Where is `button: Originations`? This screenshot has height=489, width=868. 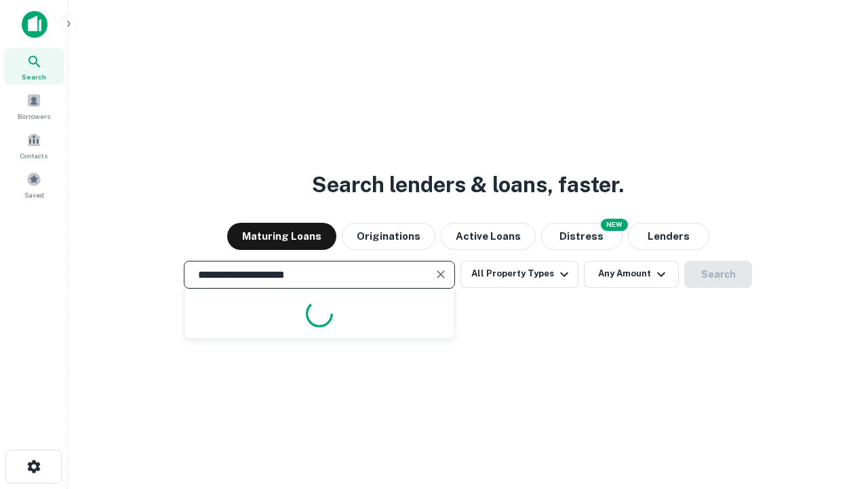
button: Originations is located at coordinates (388, 236).